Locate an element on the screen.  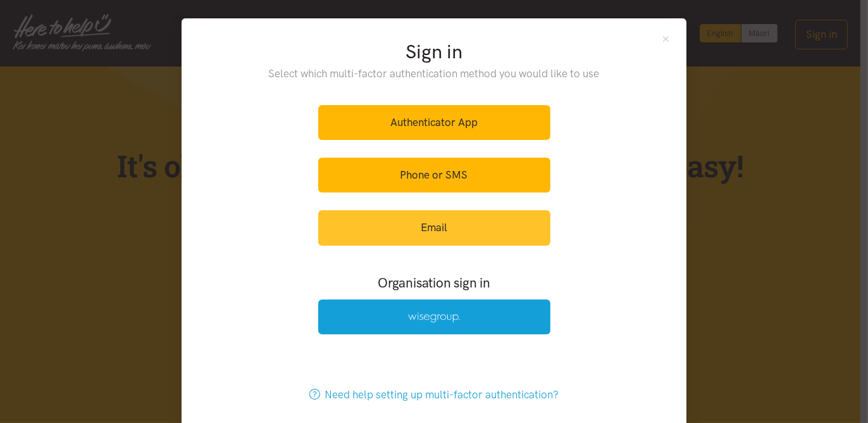
a: Email is located at coordinates (434, 227).